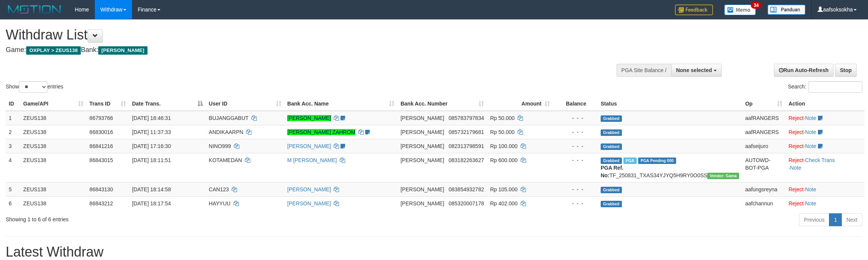  I want to click on span: 86843015, so click(101, 160).